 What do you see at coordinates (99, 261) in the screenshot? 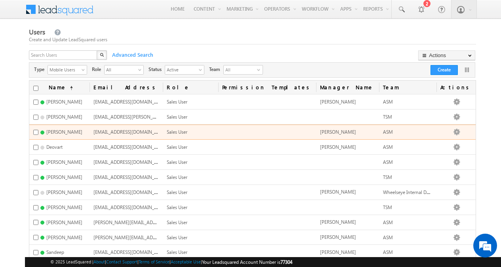
I see `a: About` at bounding box center [99, 261].